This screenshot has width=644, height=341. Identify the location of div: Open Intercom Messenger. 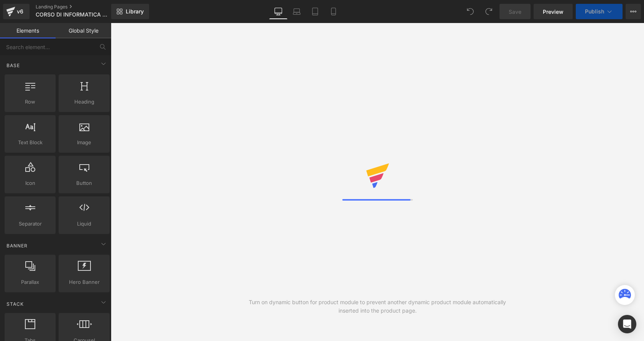
(627, 324).